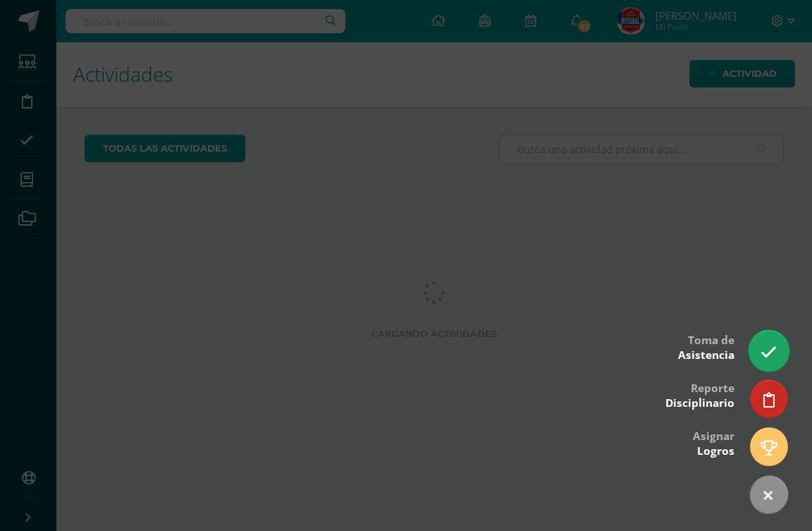 This screenshot has height=531, width=812. What do you see at coordinates (715, 450) in the screenshot?
I see `span: Logros` at bounding box center [715, 450].